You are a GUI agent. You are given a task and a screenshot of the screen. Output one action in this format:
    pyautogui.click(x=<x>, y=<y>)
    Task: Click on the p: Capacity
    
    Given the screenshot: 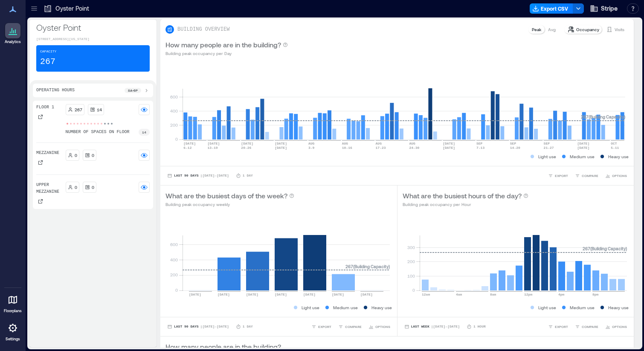 What is the action you would take?
    pyautogui.click(x=48, y=51)
    